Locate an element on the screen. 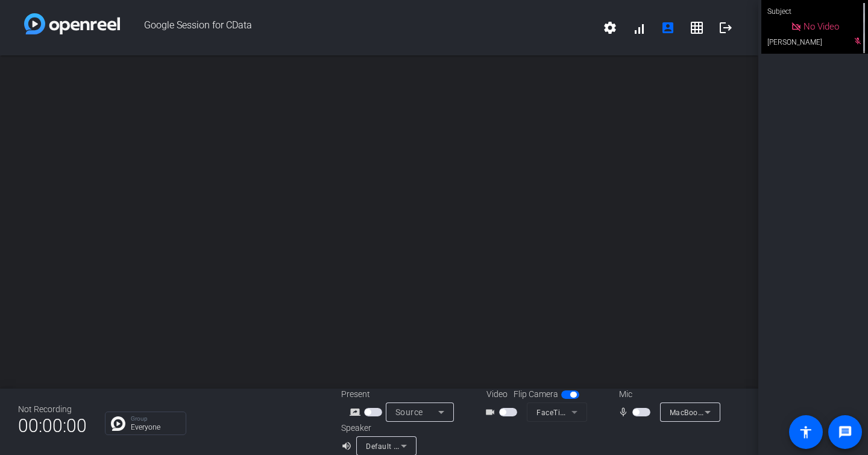 The image size is (868, 455). img: Chat Icon is located at coordinates (119, 424).